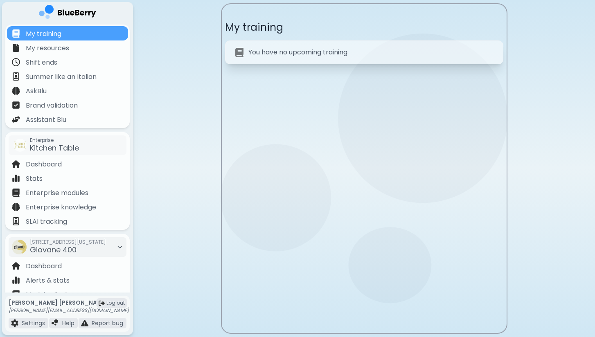  What do you see at coordinates (46, 222) in the screenshot?
I see `p: SLAI tracking` at bounding box center [46, 222].